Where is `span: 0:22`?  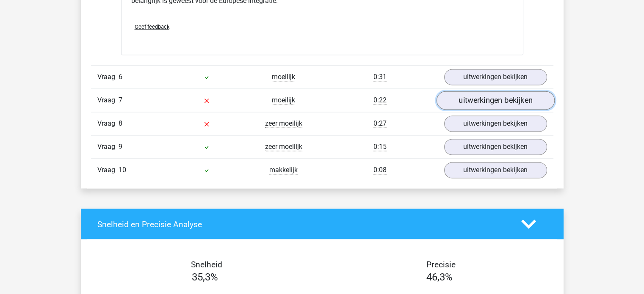
span: 0:22 is located at coordinates (380, 100).